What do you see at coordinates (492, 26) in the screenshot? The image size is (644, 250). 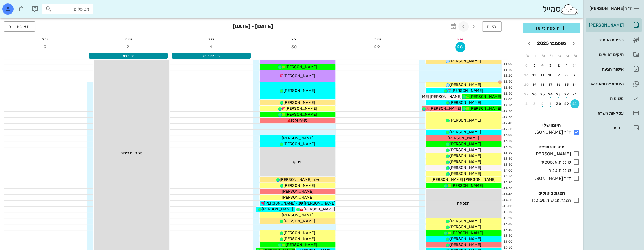 I see `button: היום` at bounding box center [492, 26].